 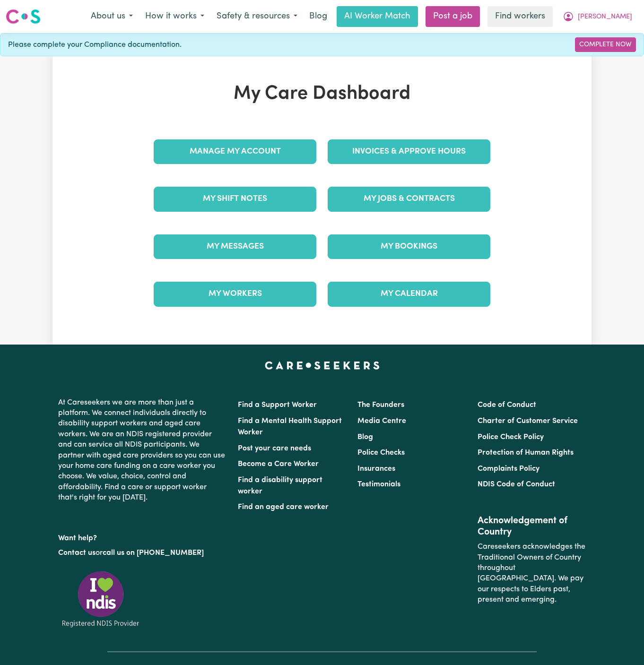 What do you see at coordinates (598, 16) in the screenshot?
I see `button: My Account` at bounding box center [598, 16].